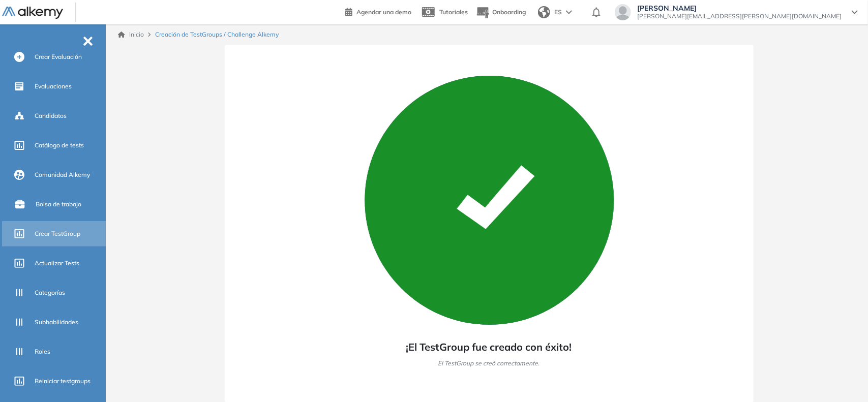 This screenshot has height=402, width=868. I want to click on span: Onboarding, so click(509, 12).